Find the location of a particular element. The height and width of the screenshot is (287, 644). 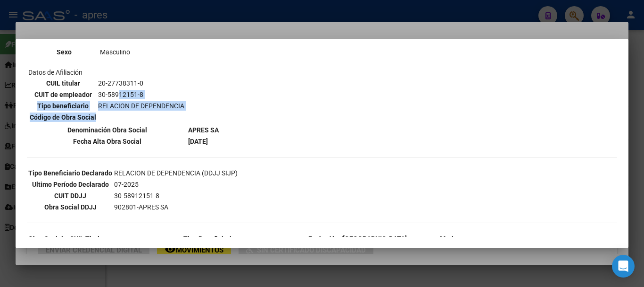

th: Tipo Beneficiario is located at coordinates (209, 238).